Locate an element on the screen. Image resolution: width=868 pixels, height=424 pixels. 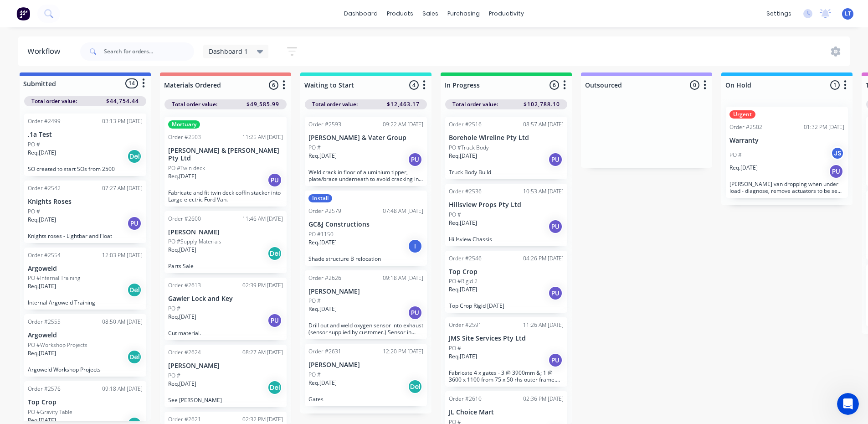
div: Workflow is located at coordinates (46, 52).